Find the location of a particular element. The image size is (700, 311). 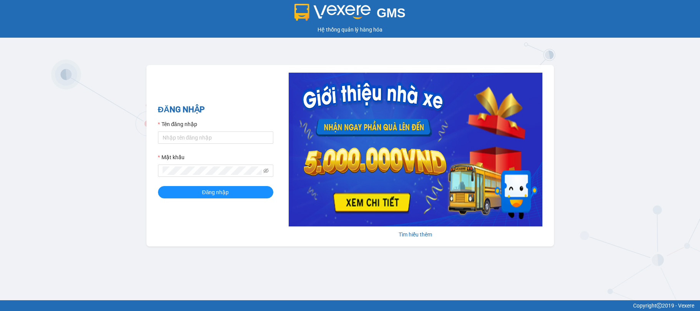

button: Đăng nhập is located at coordinates (216, 192).